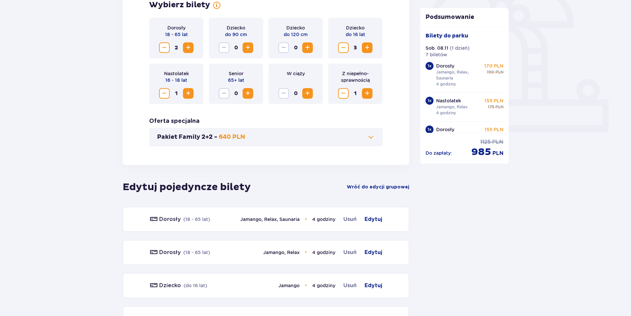  What do you see at coordinates (176, 80) in the screenshot?
I see `p: 16 - 18 lat` at bounding box center [176, 80].